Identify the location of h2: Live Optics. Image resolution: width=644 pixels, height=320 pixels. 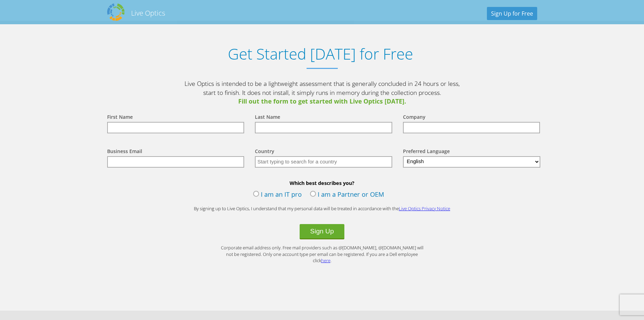
(148, 13).